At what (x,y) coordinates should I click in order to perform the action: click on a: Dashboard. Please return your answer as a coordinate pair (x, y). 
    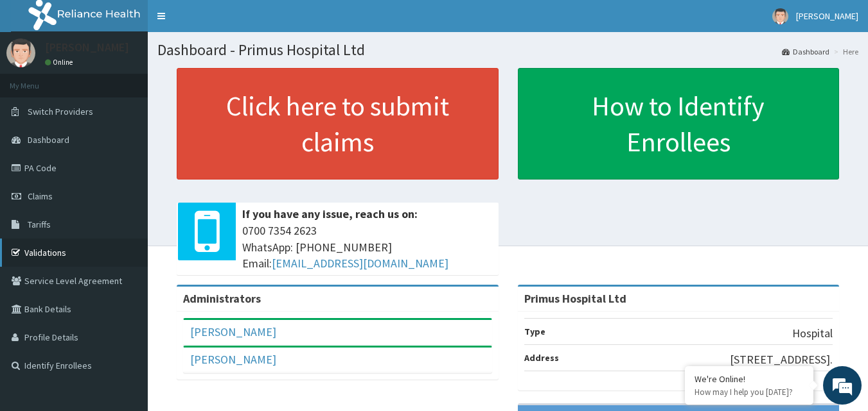
    Looking at the image, I should click on (806, 51).